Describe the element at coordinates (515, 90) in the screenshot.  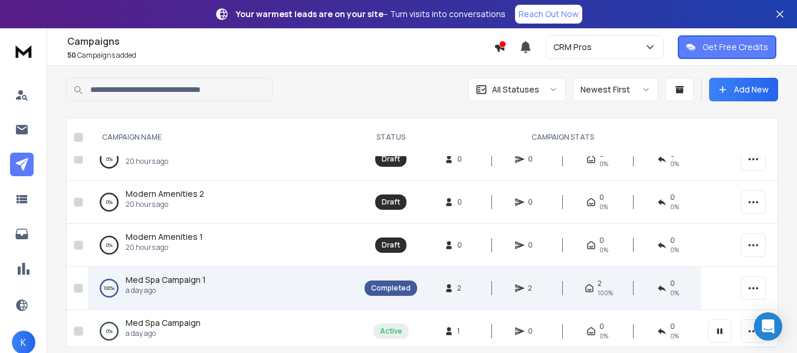
I see `p: All Statuses` at that location.